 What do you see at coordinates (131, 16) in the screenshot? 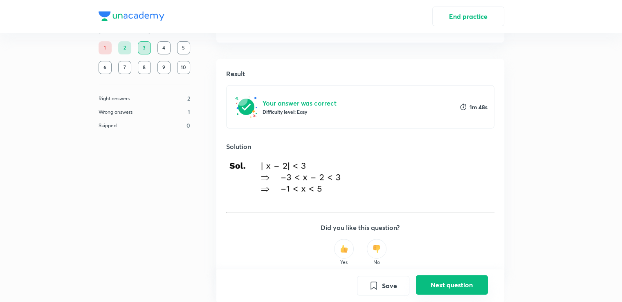
I see `img: Company Logo` at bounding box center [131, 16].